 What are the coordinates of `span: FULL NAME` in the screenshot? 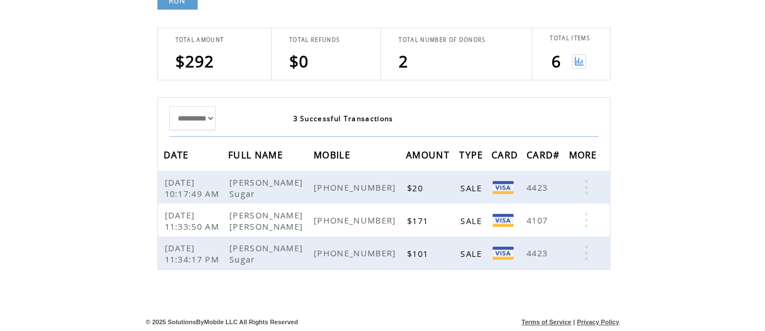 It's located at (257, 156).